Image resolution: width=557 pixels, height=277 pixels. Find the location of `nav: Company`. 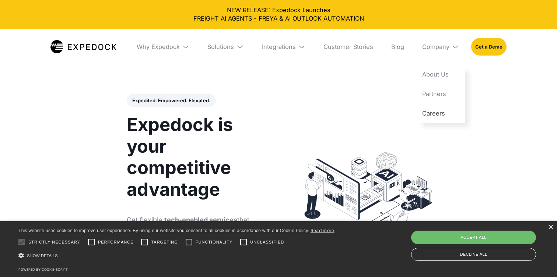

nav: Company is located at coordinates (440, 94).